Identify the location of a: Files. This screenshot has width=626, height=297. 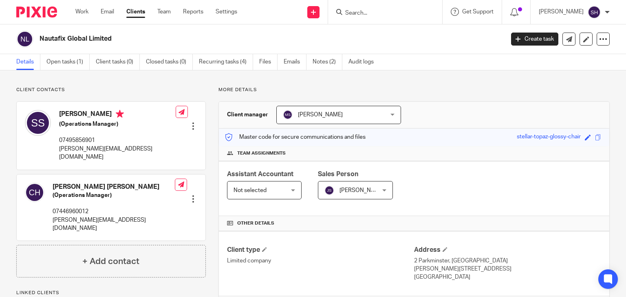
(268, 62).